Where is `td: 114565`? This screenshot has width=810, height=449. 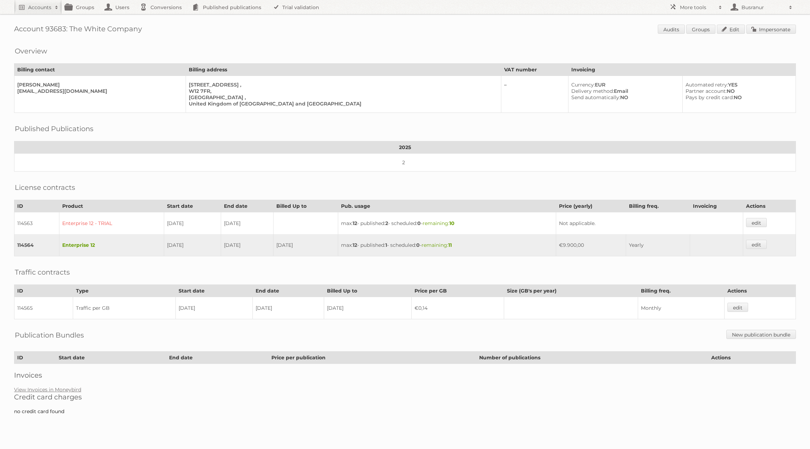
td: 114565 is located at coordinates (44, 308).